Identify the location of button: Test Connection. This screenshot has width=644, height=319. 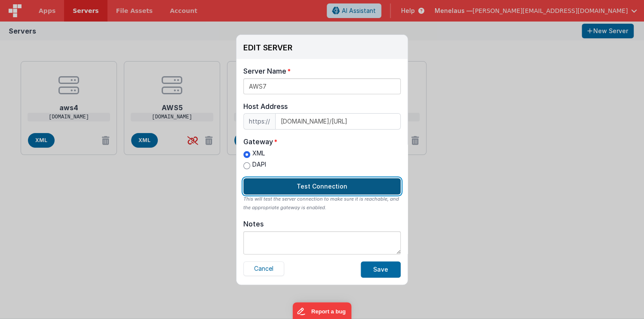
(322, 187).